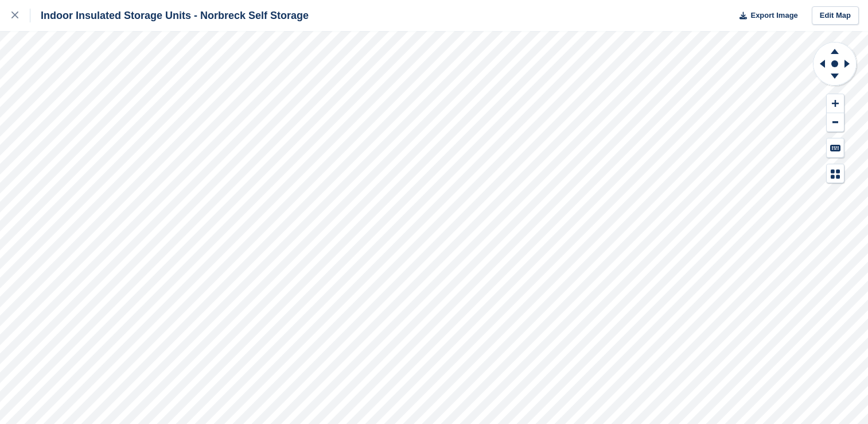 This screenshot has height=424, width=868. I want to click on span: Export Image, so click(774, 15).